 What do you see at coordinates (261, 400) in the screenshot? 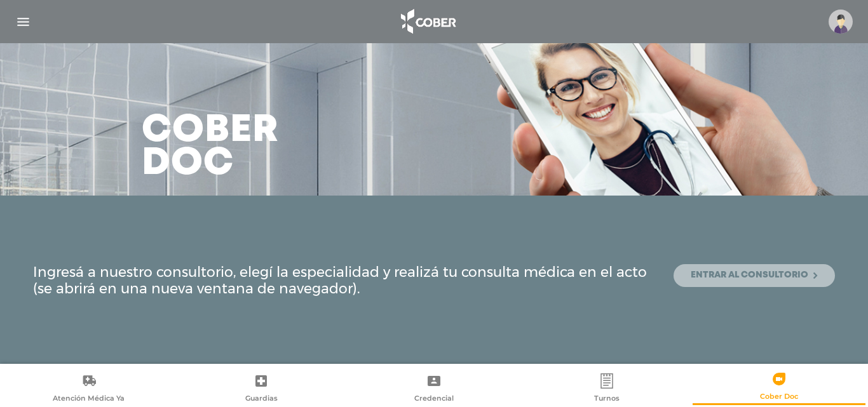
I see `span: Guardias` at bounding box center [261, 400].